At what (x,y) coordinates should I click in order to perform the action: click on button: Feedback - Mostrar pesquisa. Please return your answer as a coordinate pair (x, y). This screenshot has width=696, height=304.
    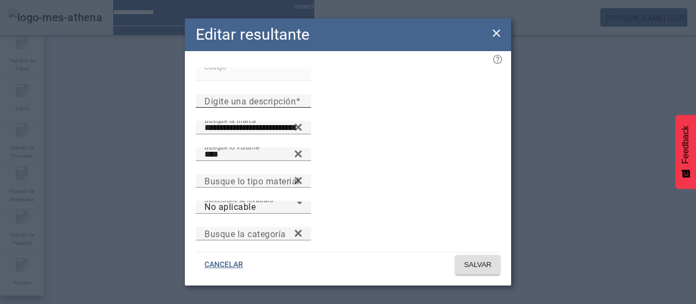
    Looking at the image, I should click on (686, 152).